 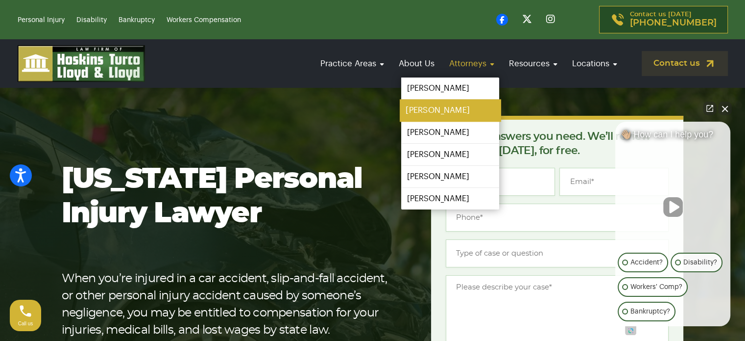 I want to click on a: Workers Compensation, so click(x=204, y=20).